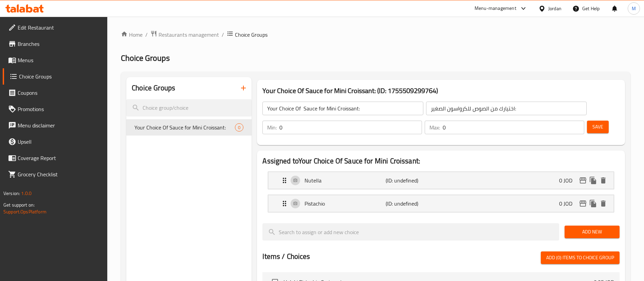  I want to click on button: Save, so click(598, 127).